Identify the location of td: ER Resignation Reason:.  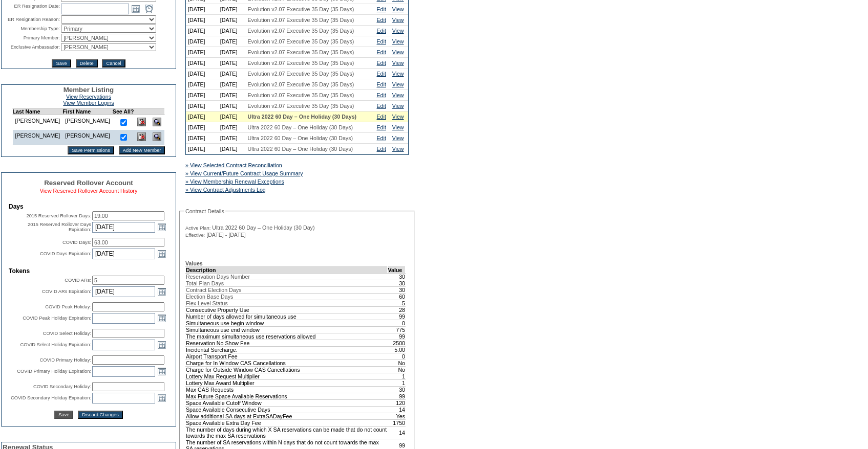
(31, 19).